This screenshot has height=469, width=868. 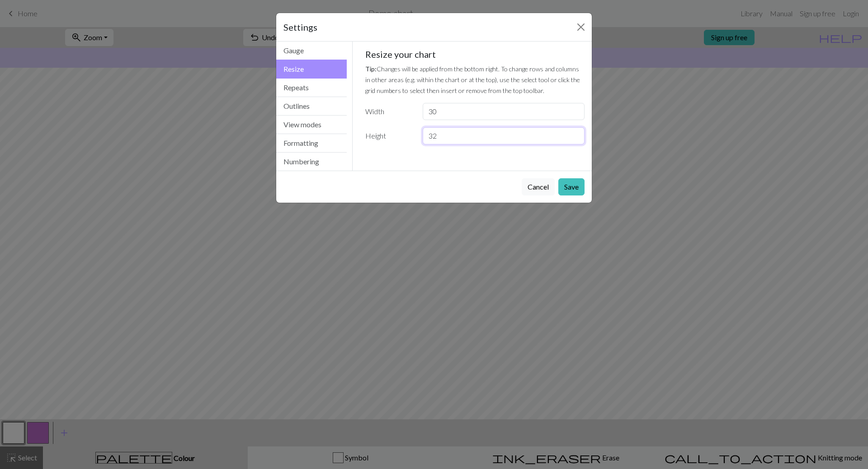 What do you see at coordinates (538, 187) in the screenshot?
I see `button: Cancel` at bounding box center [538, 187].